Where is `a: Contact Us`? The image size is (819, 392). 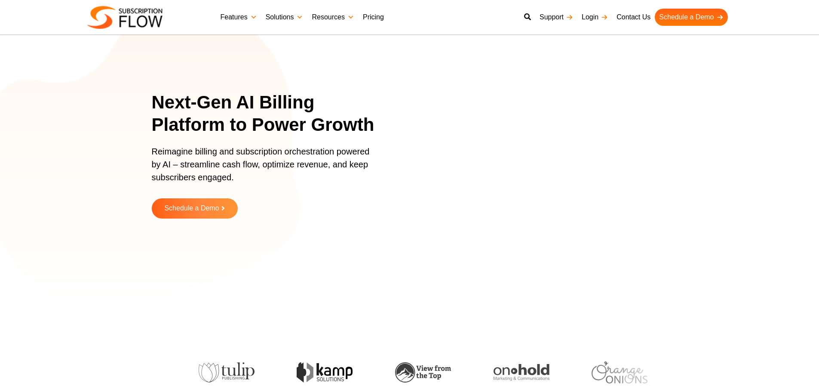 a: Contact Us is located at coordinates (633, 17).